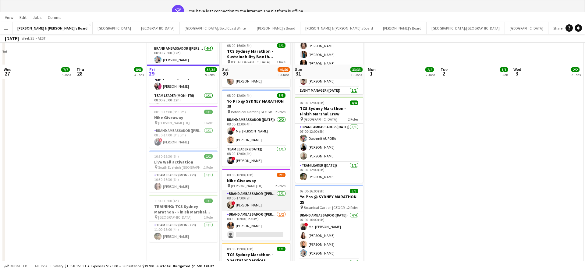  What do you see at coordinates (170, 112) in the screenshot?
I see `span: 08:30-17:00 (8h30m)` at bounding box center [170, 112].